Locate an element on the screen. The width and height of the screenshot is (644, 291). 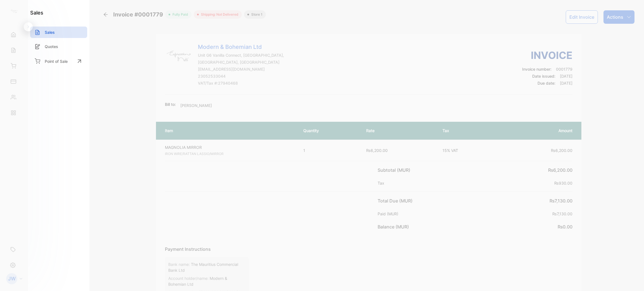
p: Sales is located at coordinates (50, 32).